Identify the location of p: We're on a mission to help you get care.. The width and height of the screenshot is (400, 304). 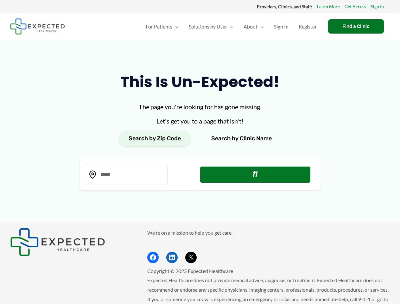
(269, 233).